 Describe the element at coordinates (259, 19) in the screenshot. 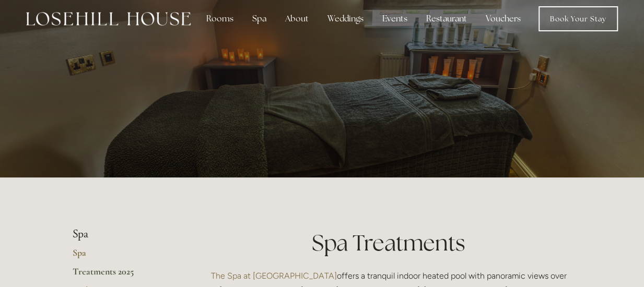

I see `div: Spa` at that location.